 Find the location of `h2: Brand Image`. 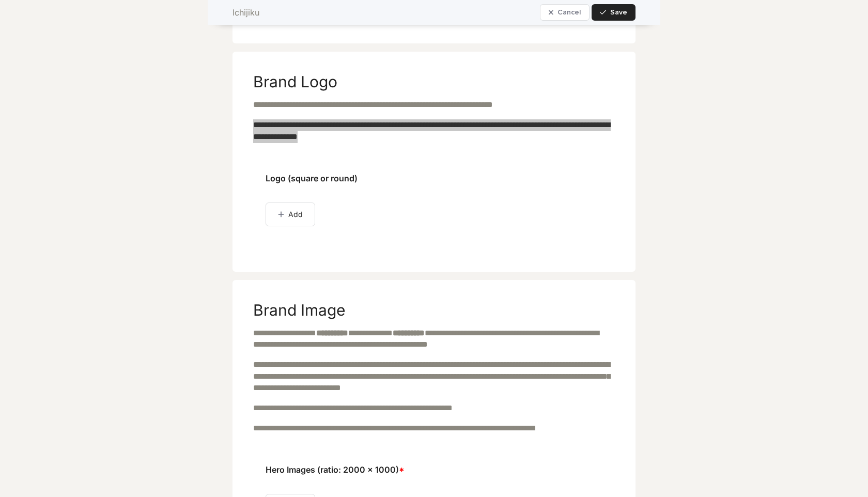

h2: Brand Image is located at coordinates (299, 310).